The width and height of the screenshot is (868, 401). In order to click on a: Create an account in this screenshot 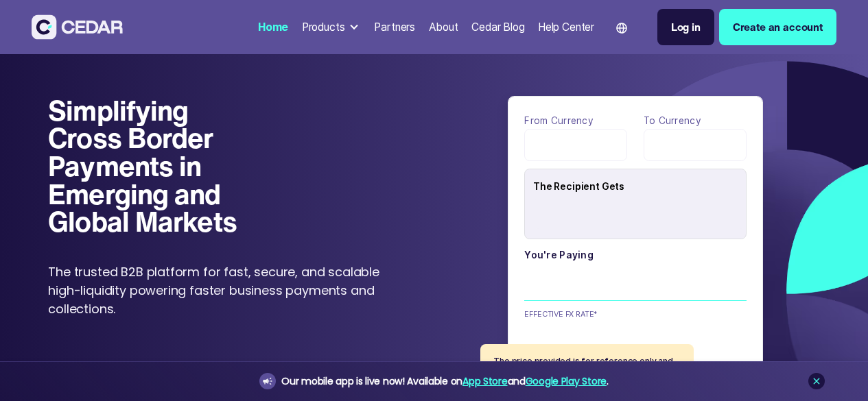, I will do `click(778, 27)`.